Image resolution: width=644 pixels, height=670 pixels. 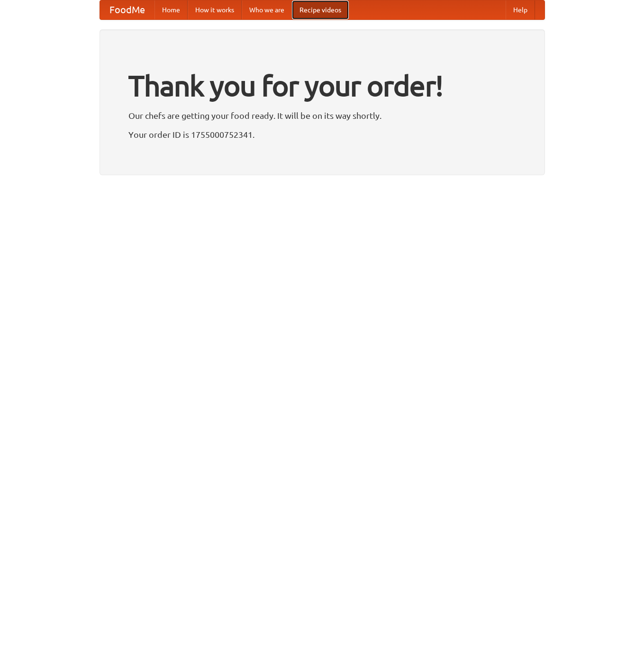 What do you see at coordinates (322, 115) in the screenshot?
I see `p: Our chefs are getting your food ready. It will be on its way shortly.` at bounding box center [322, 115].